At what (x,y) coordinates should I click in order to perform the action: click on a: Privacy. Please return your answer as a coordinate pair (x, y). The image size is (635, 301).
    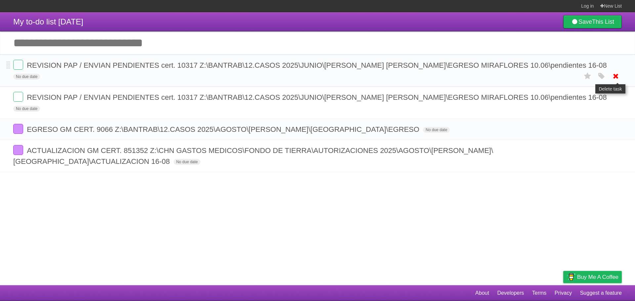
    Looking at the image, I should click on (563, 293).